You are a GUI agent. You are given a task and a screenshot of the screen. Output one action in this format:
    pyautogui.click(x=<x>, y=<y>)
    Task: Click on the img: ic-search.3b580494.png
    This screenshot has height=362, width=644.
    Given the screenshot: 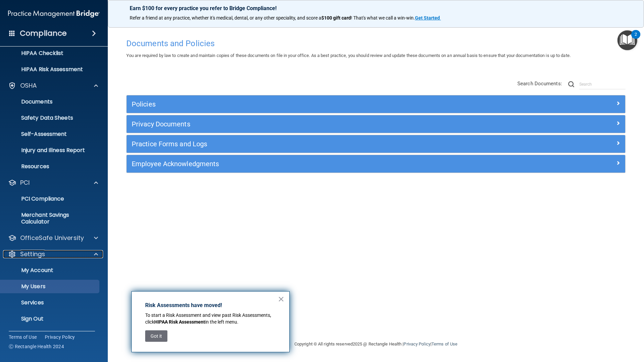 What is the action you would take?
    pyautogui.click(x=571, y=84)
    